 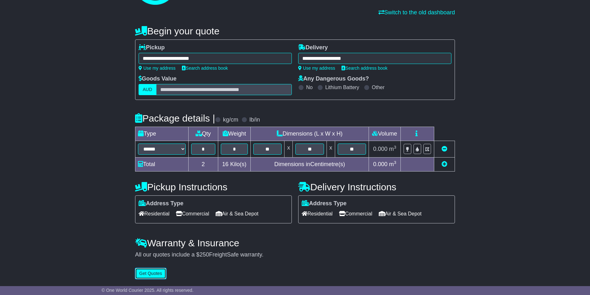 I want to click on button: Get Quotes, so click(x=151, y=274).